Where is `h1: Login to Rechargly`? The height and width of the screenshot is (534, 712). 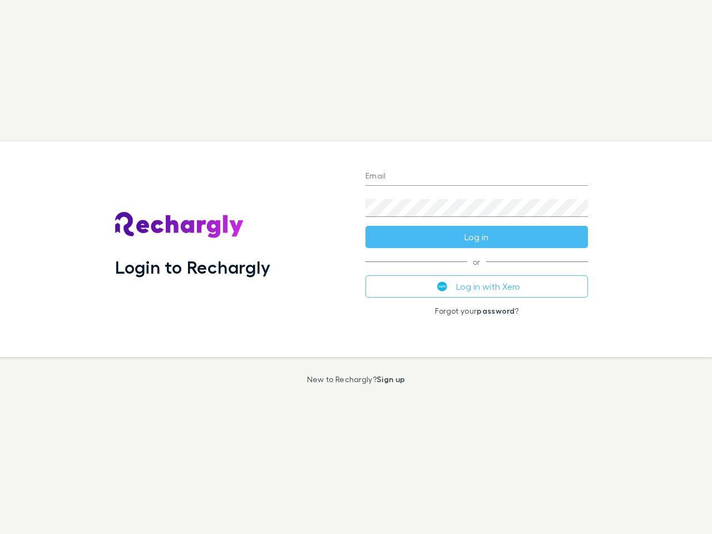 h1: Login to Rechargly is located at coordinates (193, 267).